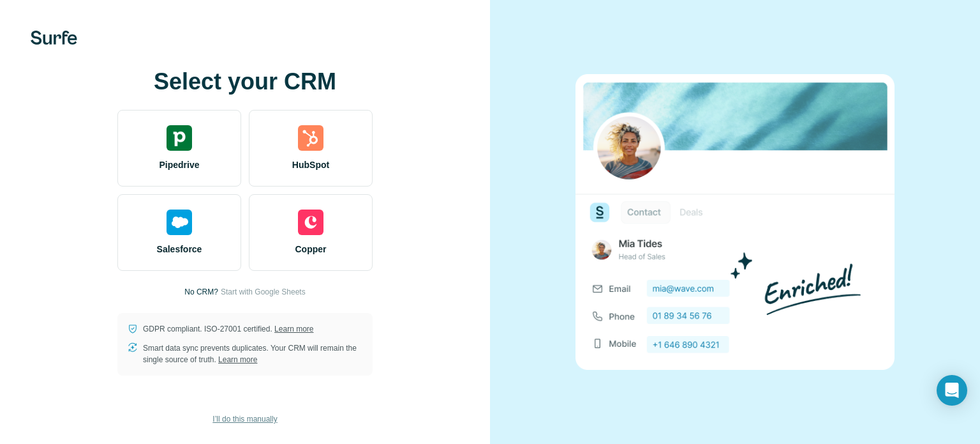 This screenshot has height=444, width=980. Describe the element at coordinates (179, 138) in the screenshot. I see `img: pipedrive's logo` at that location.